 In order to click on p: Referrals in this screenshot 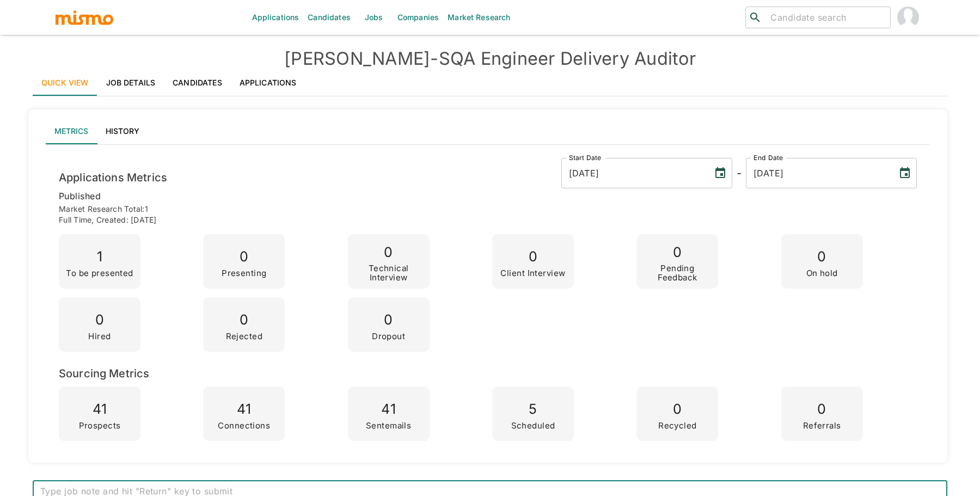, I will do `click(822, 426)`.